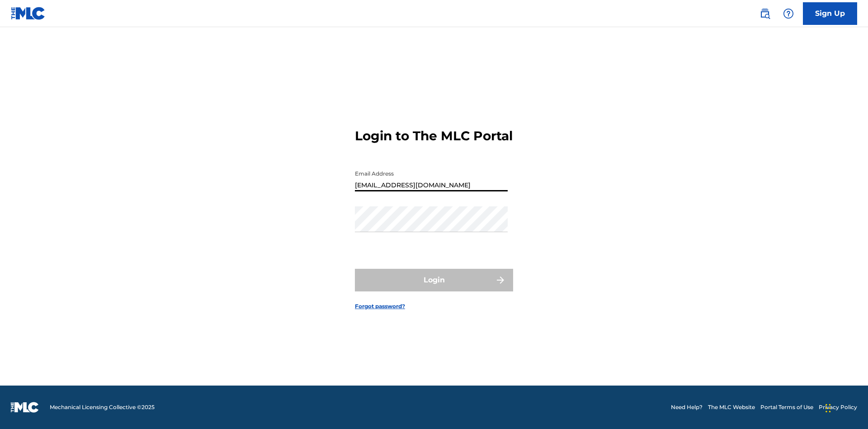  I want to click on img: logo, so click(25, 407).